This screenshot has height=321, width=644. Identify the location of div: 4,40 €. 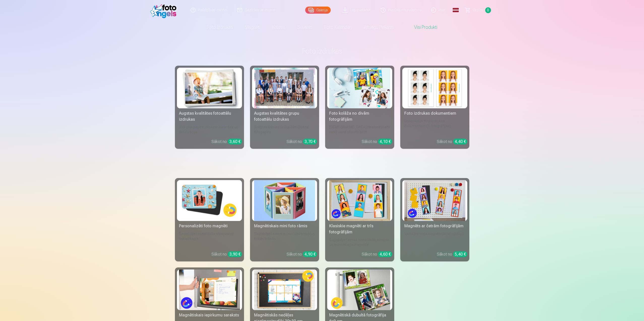
(460, 141).